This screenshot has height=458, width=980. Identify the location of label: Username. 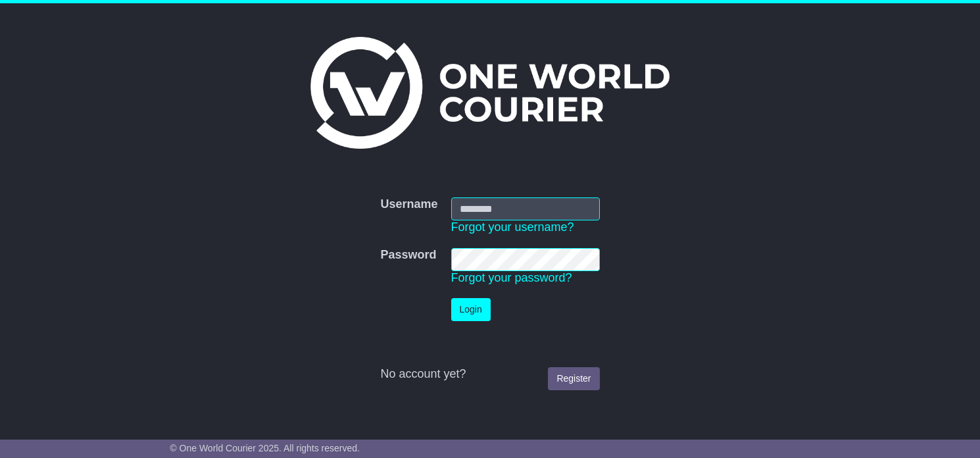
(409, 205).